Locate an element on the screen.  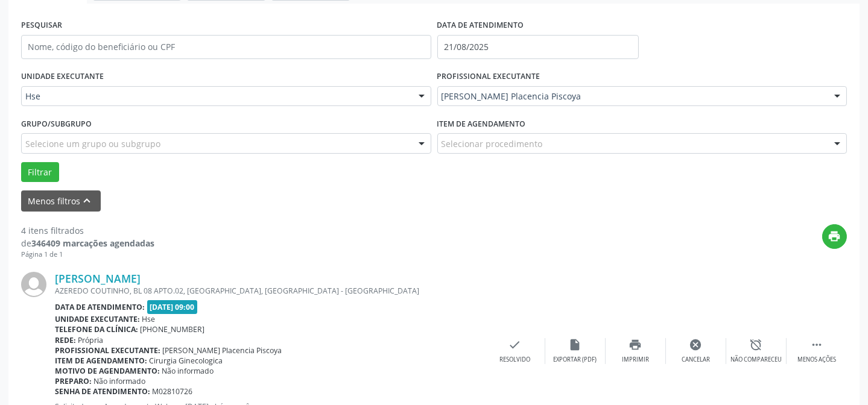
span: Selecione um grupo ou subgrupo is located at coordinates (93, 143).